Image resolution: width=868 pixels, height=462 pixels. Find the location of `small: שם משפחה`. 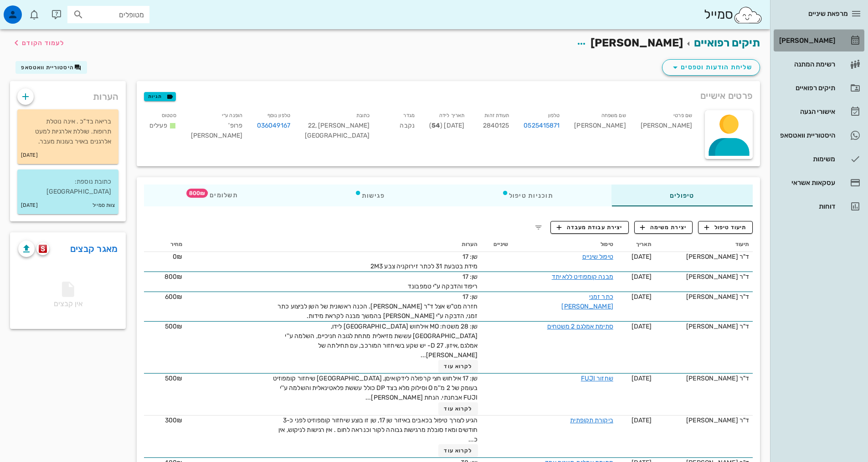

small: שם משפחה is located at coordinates (614, 116).